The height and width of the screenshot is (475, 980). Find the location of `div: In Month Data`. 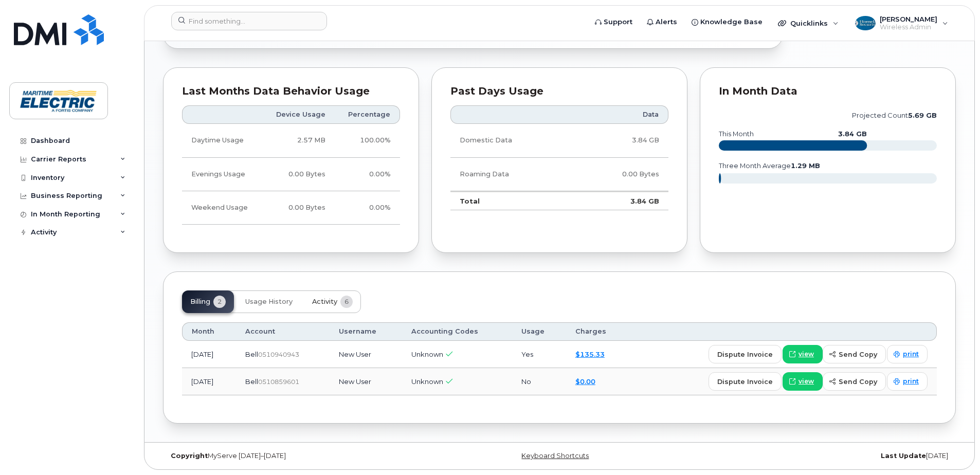

div: In Month Data is located at coordinates (828, 92).